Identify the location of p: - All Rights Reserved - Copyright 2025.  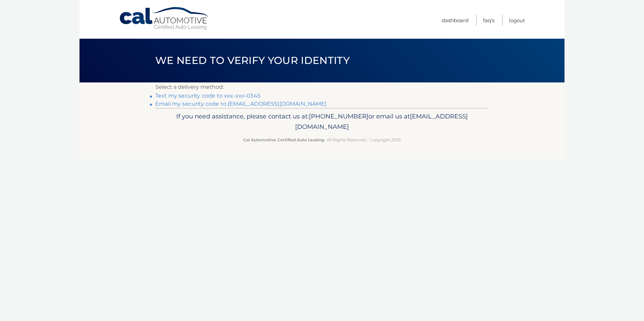
(322, 139).